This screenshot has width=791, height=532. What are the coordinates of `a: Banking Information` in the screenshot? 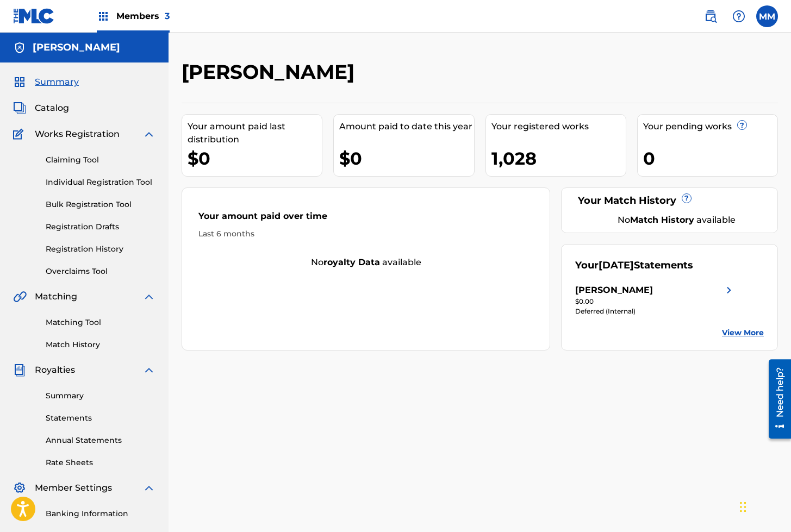 It's located at (100, 514).